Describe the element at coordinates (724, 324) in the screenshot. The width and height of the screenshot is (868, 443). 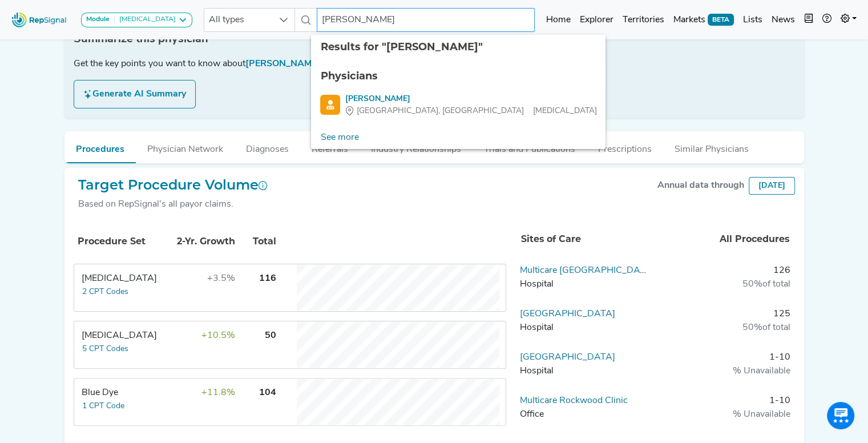
I see `td: 125` at that location.